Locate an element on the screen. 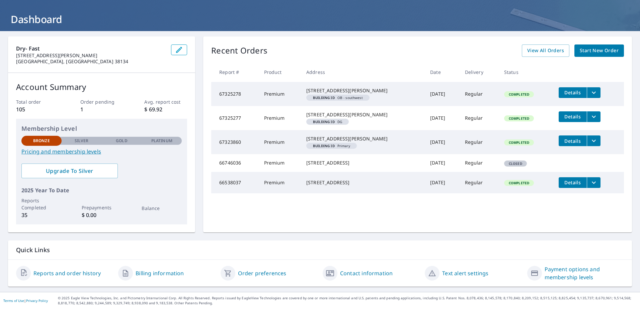 The height and width of the screenshot is (309, 640). a: Reports and order history is located at coordinates (67, 273).